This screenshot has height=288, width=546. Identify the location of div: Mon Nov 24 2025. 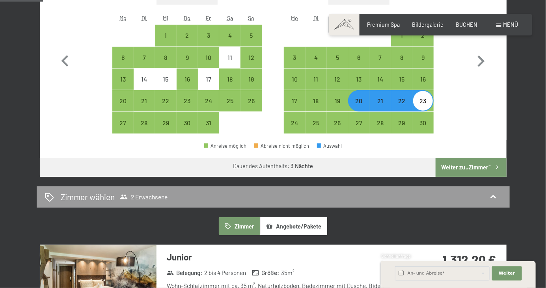
(295, 123).